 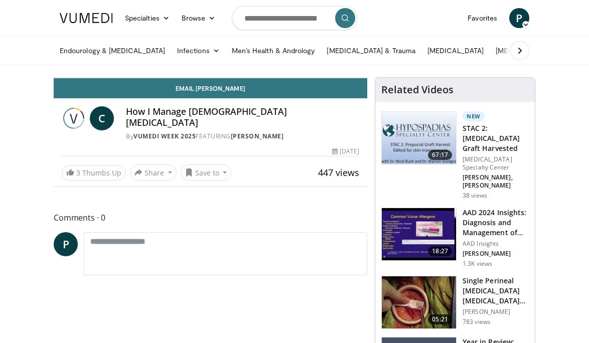 I want to click on a: C, so click(x=102, y=118).